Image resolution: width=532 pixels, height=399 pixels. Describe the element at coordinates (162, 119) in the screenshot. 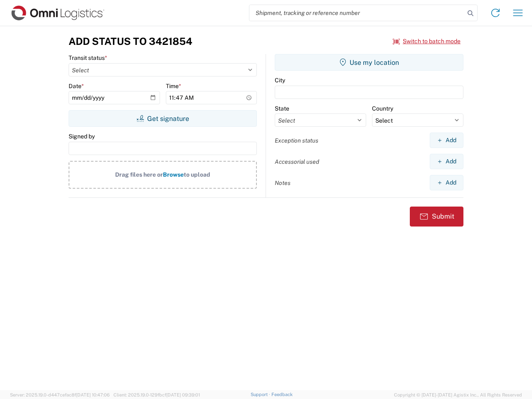

I see `button: Get signature` at that location.